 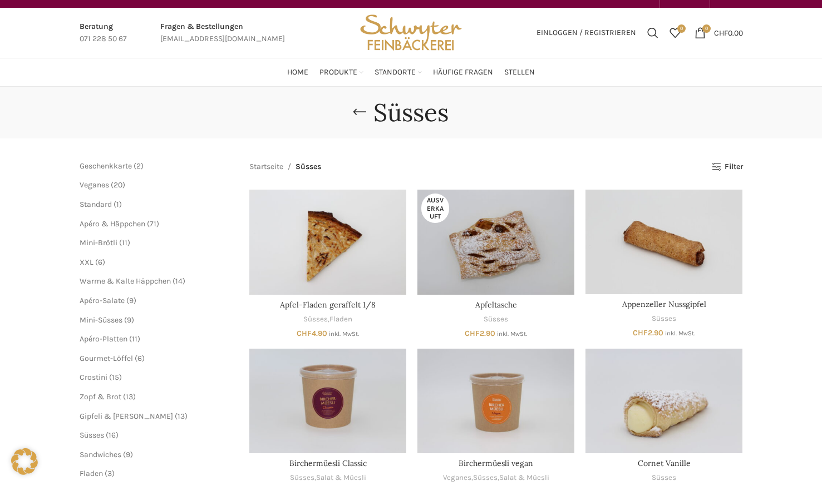 I want to click on a: XXL, so click(x=86, y=262).